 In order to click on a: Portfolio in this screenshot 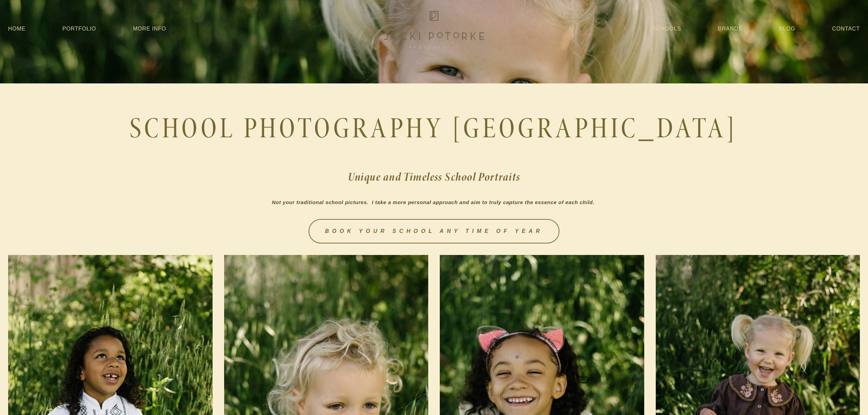, I will do `click(79, 29)`.